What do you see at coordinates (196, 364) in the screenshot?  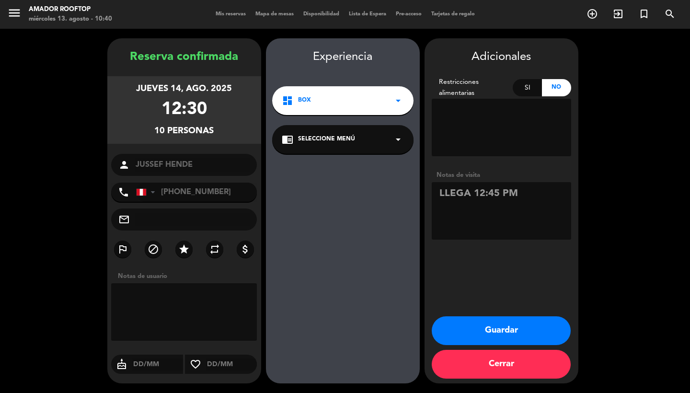 I see `i: favorite_border` at bounding box center [196, 364].